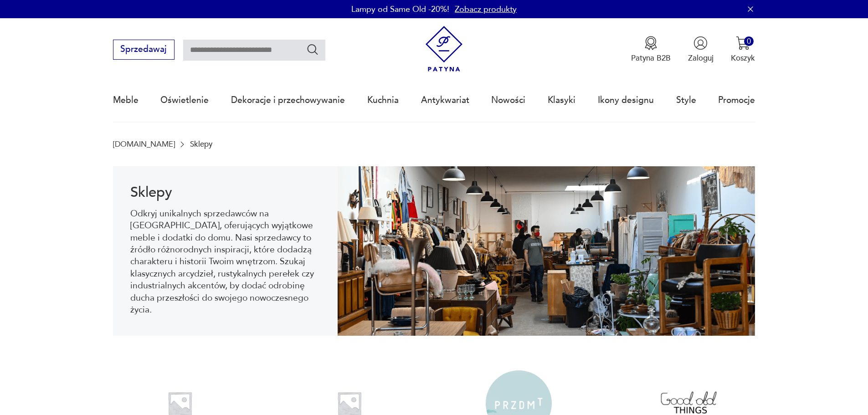  Describe the element at coordinates (126, 100) in the screenshot. I see `a: Meble` at that location.